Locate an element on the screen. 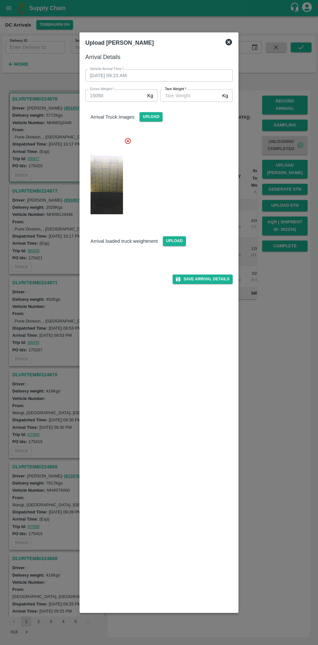 The width and height of the screenshot is (318, 645). h6: Arrival Details is located at coordinates (159, 57).